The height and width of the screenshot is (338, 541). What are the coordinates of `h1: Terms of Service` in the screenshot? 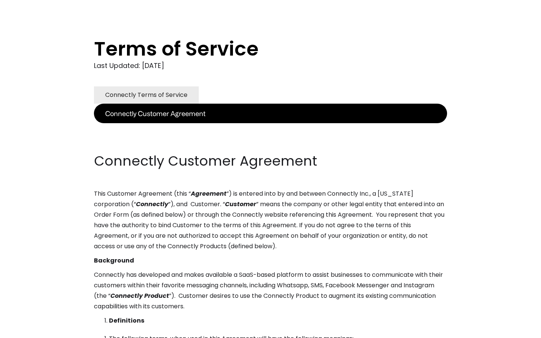 It's located at (255, 49).